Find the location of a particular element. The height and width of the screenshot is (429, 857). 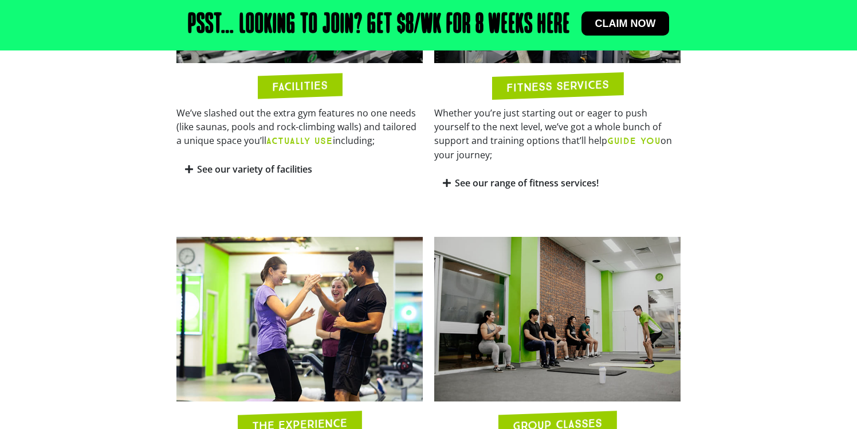

span: Claim now is located at coordinates (626, 23).